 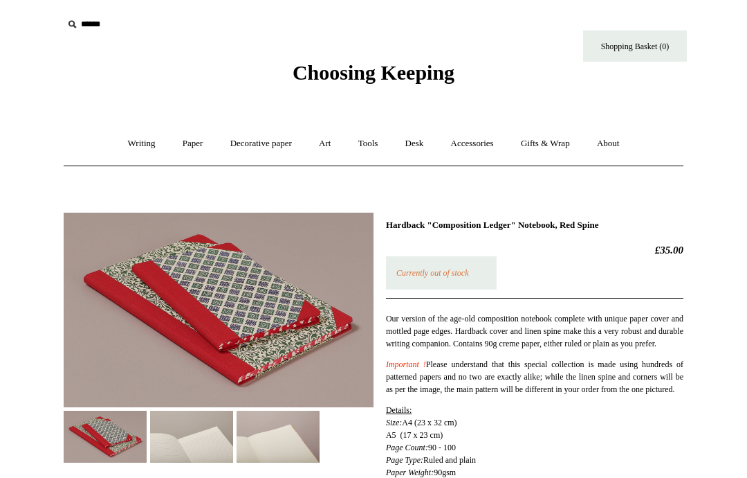 I want to click on h1: Hardback "Composition Ledger" Notebook, Red Spine, so click(x=535, y=225).